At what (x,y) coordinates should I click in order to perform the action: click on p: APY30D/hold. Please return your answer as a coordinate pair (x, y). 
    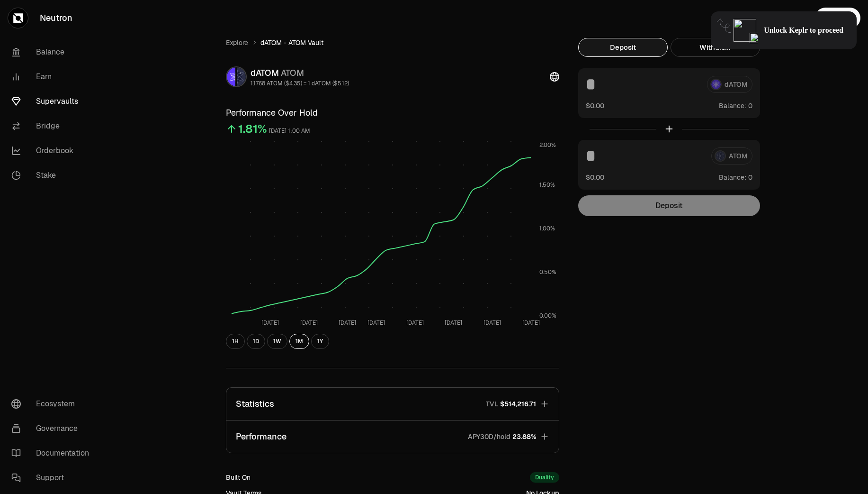
    Looking at the image, I should click on (489, 436).